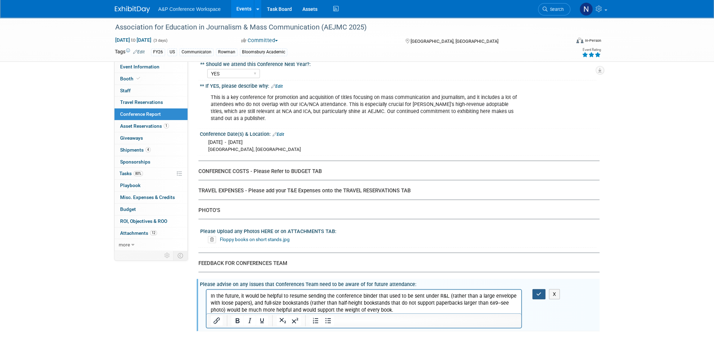 The width and height of the screenshot is (714, 345). Describe the element at coordinates (336, 27) in the screenshot. I see `div: Association for Education in Journalism & Mass Communication (AEJMC 2025)` at that location.